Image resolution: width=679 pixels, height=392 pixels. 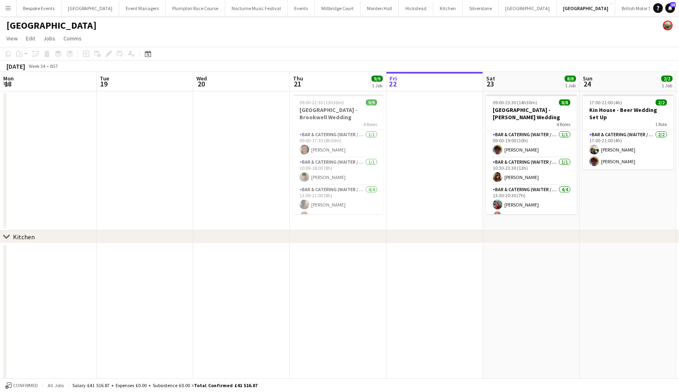 What do you see at coordinates (301, 8) in the screenshot?
I see `button: Events` at bounding box center [301, 8].